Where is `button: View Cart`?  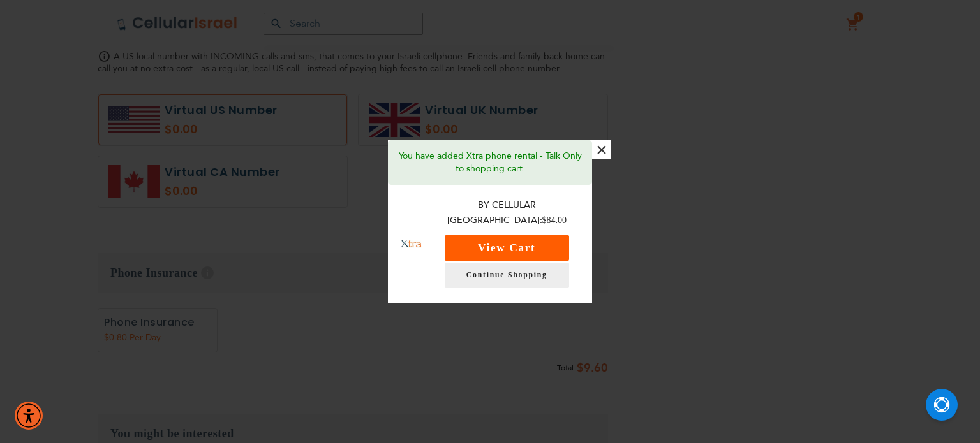
button: View Cart is located at coordinates (506, 248).